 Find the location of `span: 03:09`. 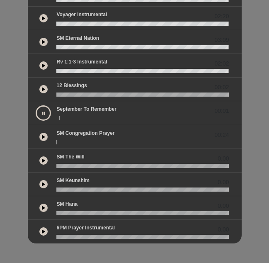

span: 03:09 is located at coordinates (221, 40).